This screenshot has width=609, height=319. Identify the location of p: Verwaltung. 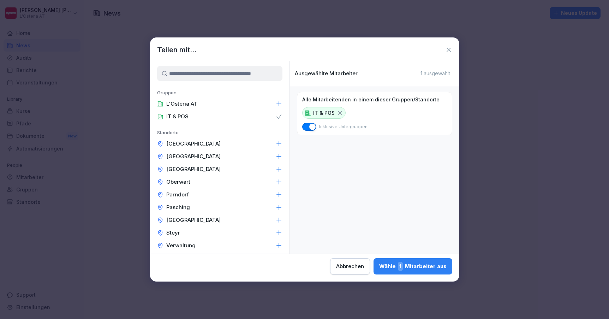
(181, 245).